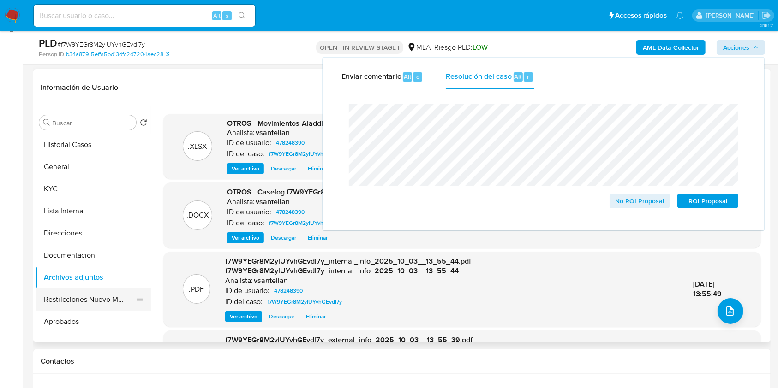 Image resolution: width=778 pixels, height=388 pixels. What do you see at coordinates (118, 54) in the screenshot?
I see `a: b34a87915effa5bd13dfc2d7204aec28` at bounding box center [118, 54].